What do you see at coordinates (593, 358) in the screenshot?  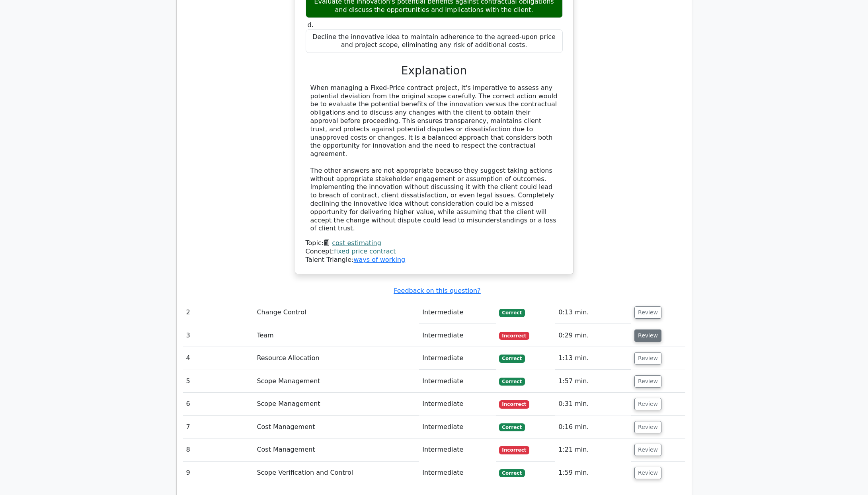 I see `td: 1:13 min.` at bounding box center [593, 358].